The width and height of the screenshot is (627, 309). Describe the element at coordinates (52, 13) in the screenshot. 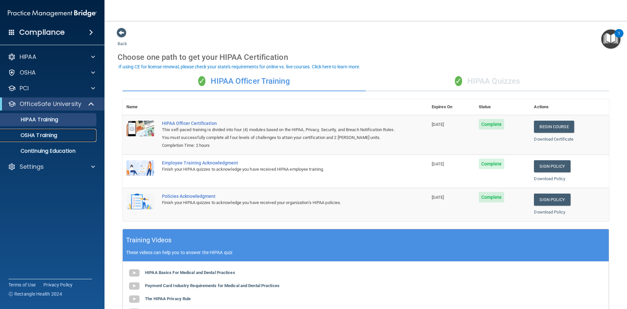

I see `img: PMB logo` at that location.